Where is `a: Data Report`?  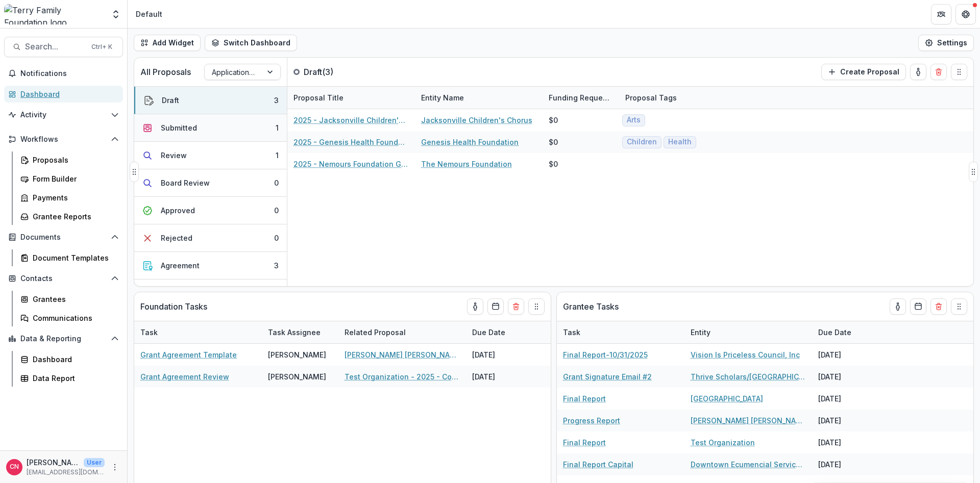 a: Data Report is located at coordinates (69, 378).